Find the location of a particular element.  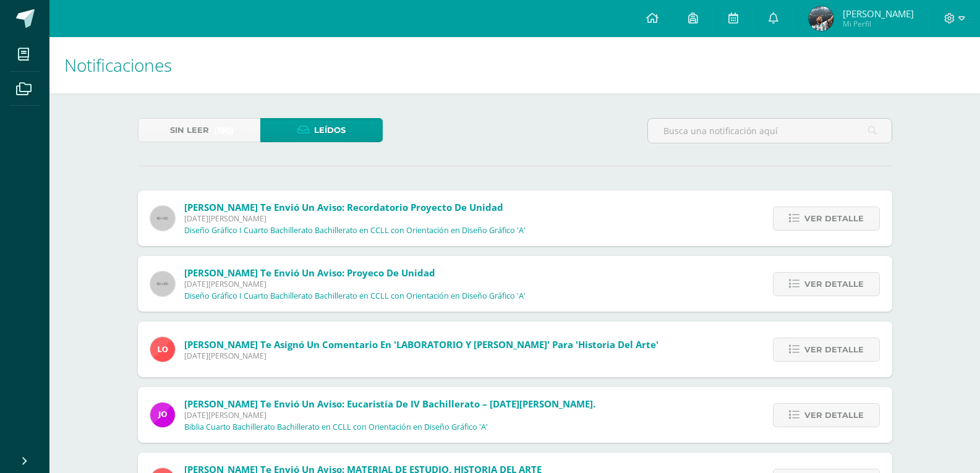

img: 59290ed508a7c2aec46e59874efad3b5.png is located at coordinates (163, 350).